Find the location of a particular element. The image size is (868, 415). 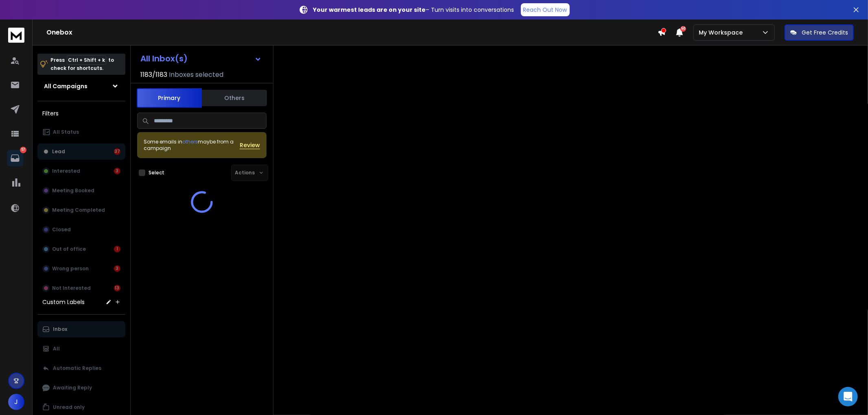

h1: All Inbox(s) is located at coordinates (164, 58).